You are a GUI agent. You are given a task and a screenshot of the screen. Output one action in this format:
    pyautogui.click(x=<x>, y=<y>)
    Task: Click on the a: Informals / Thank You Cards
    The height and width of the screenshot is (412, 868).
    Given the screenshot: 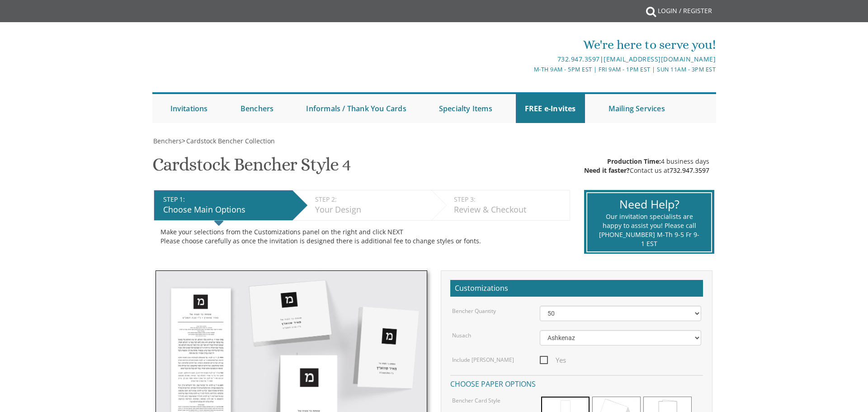 What is the action you would take?
    pyautogui.click(x=356, y=109)
    